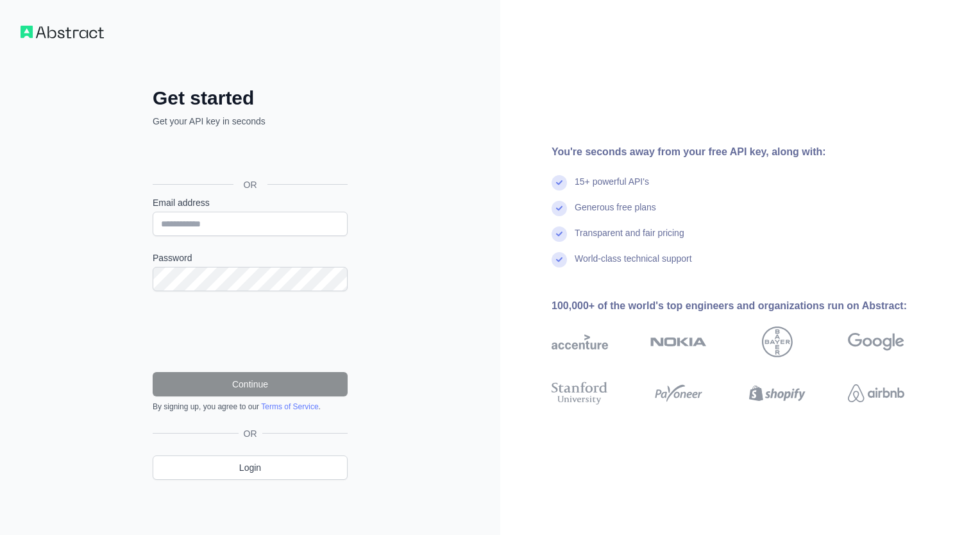 Image resolution: width=980 pixels, height=535 pixels. I want to click on img: payoneer, so click(679, 394).